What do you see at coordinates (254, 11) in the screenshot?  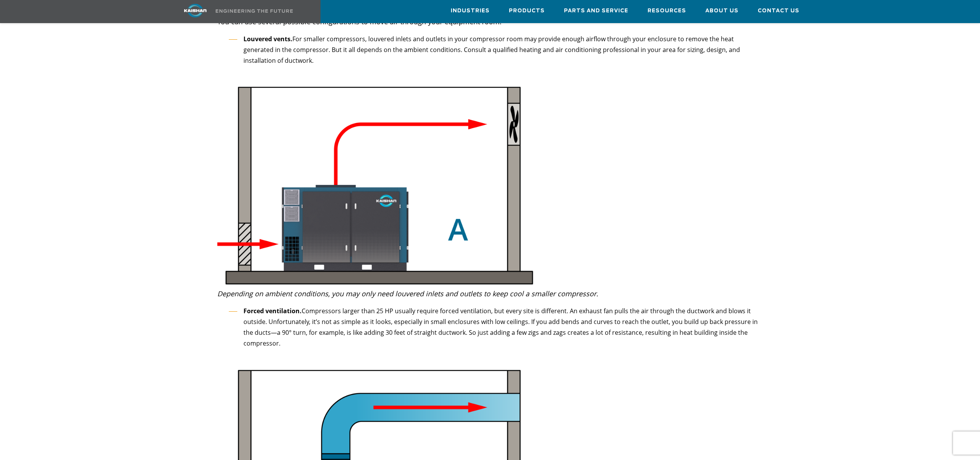 I see `img: Engineering the future` at bounding box center [254, 11].